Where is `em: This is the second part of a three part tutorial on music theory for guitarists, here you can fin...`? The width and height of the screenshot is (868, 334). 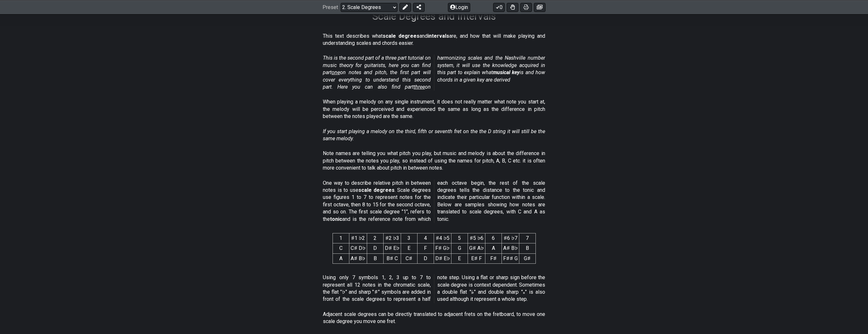
em: This is the second part of a three part tutorial on music theory for guitarists, here you can fin... is located at coordinates (434, 72).